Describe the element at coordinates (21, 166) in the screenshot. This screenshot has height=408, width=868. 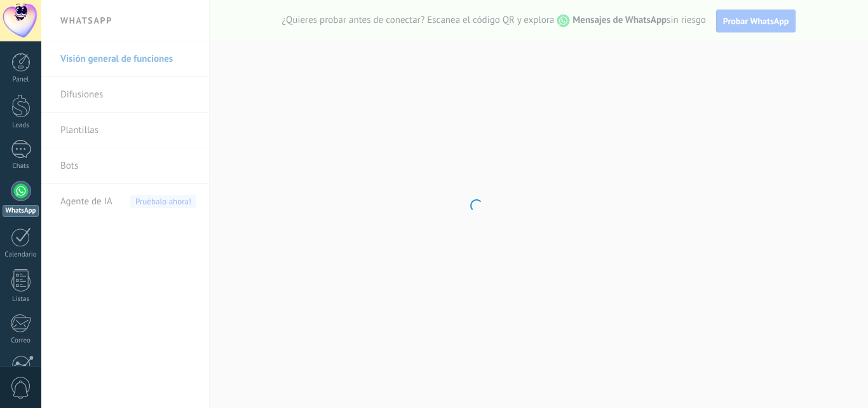
I see `div: Chats` at that location.